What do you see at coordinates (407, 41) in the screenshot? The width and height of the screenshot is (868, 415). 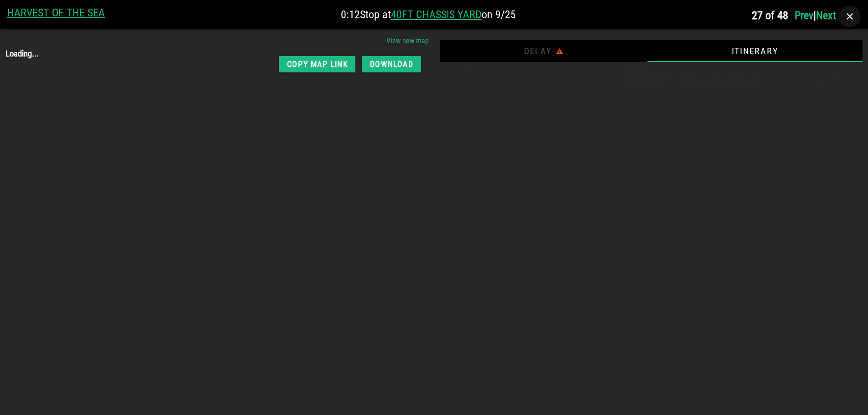 I see `a: View new map` at bounding box center [407, 41].